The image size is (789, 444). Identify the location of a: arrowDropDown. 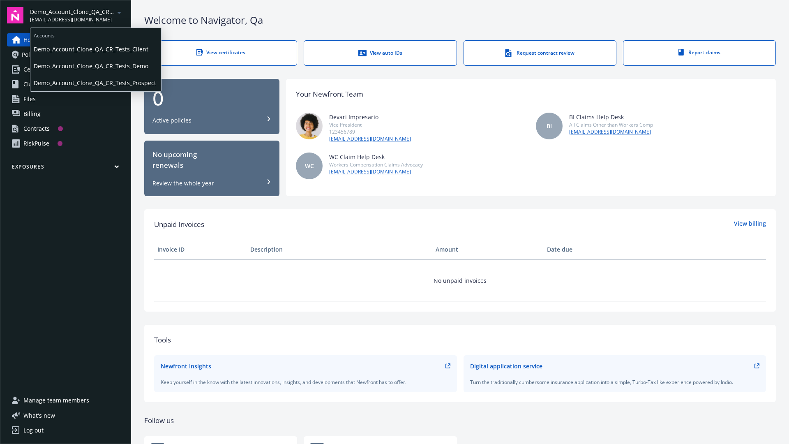
(119, 12).